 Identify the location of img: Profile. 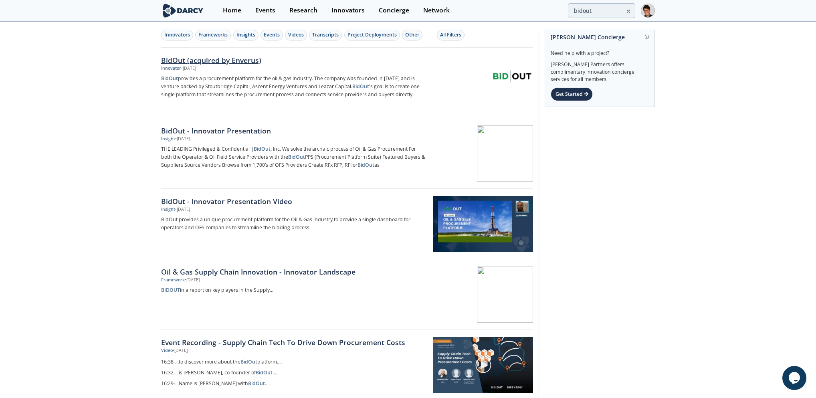
(647, 10).